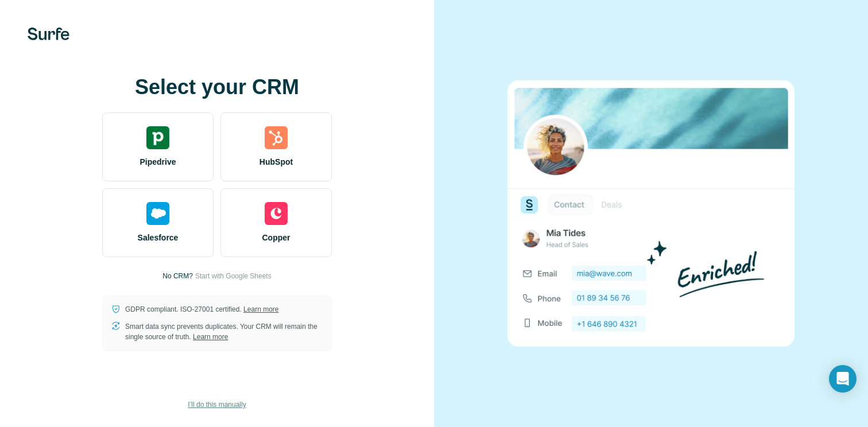 The height and width of the screenshot is (427, 868). What do you see at coordinates (158, 138) in the screenshot?
I see `img: pipedrive's logo` at bounding box center [158, 138].